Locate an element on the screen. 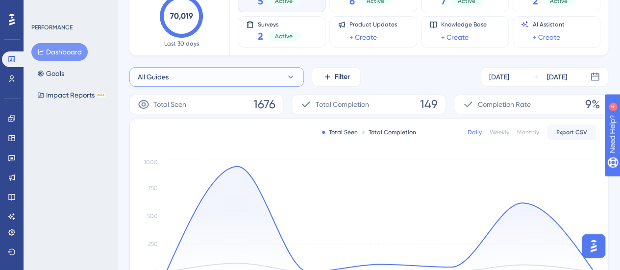 Image resolution: width=620 pixels, height=270 pixels. button: Impact ReportsBETA is located at coordinates (71, 95).